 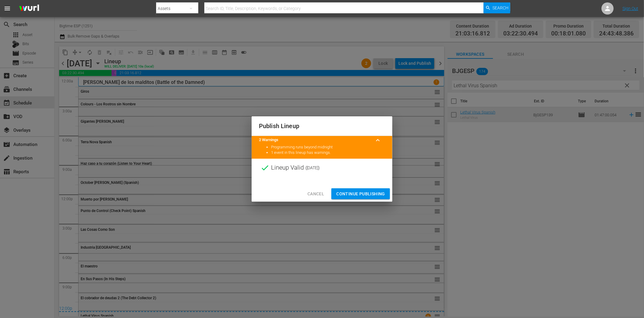 I want to click on span: Continue Publishing, so click(x=361, y=194).